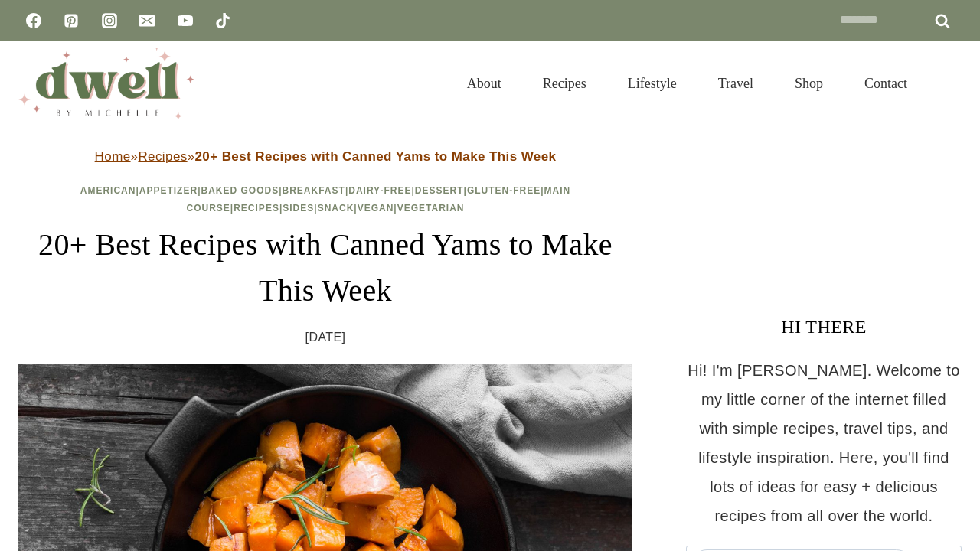  Describe the element at coordinates (376, 156) in the screenshot. I see `strong: 20+ Best Recipes with Canned Yams to Make This Week` at that location.